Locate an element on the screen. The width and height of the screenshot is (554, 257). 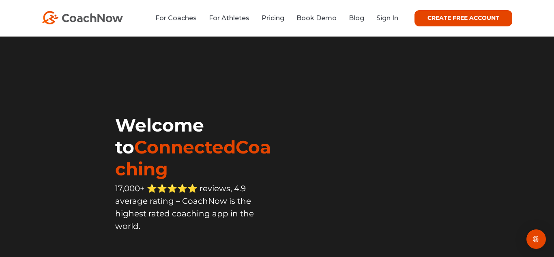
a: Blog is located at coordinates (357, 18).